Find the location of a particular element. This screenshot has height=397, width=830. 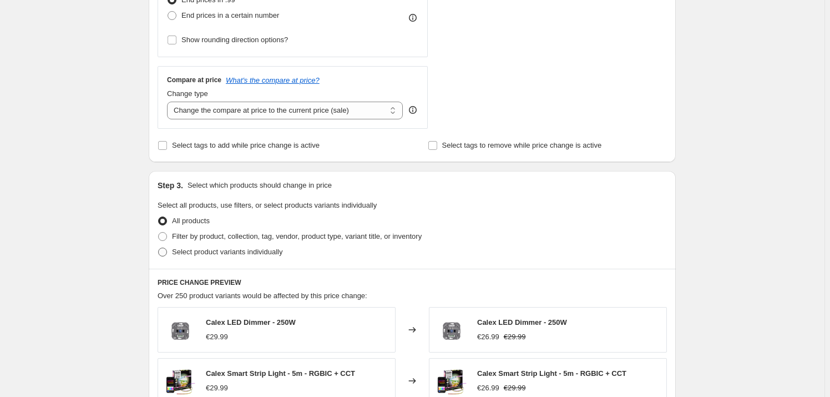

span: Select tags to remove while price change is active is located at coordinates (522, 145).